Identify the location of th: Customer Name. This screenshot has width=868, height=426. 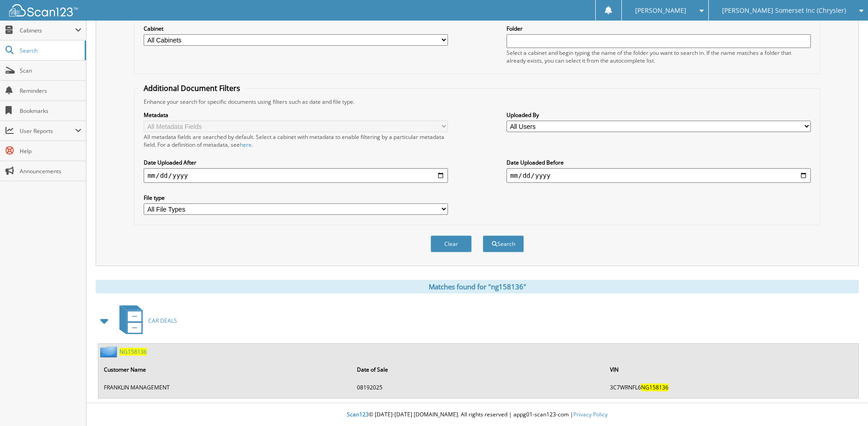
(226, 369).